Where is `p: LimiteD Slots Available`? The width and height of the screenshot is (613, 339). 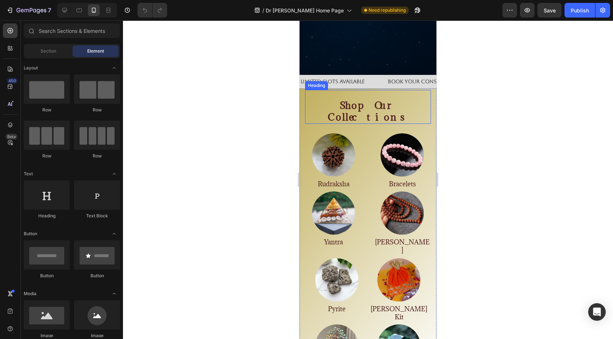
p: LimiteD Slots Available is located at coordinates (33, 61).